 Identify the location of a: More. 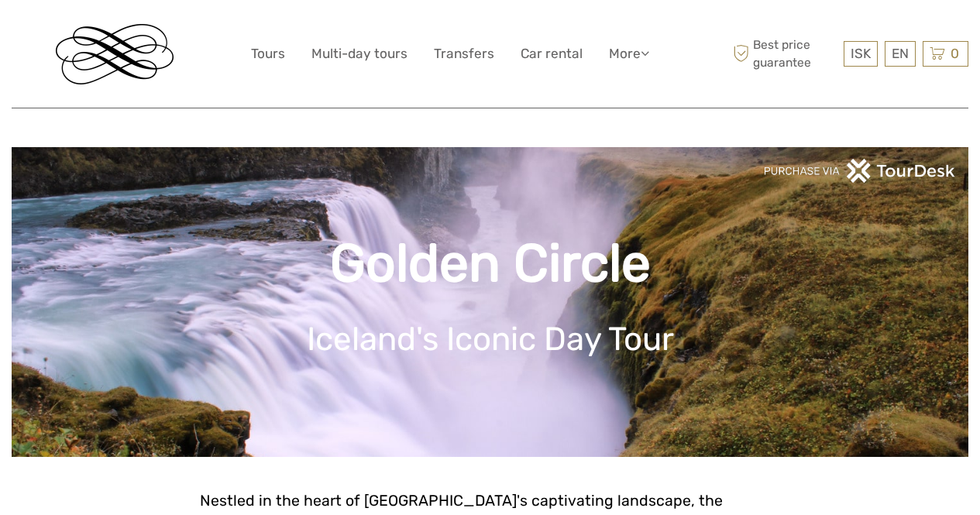
(629, 53).